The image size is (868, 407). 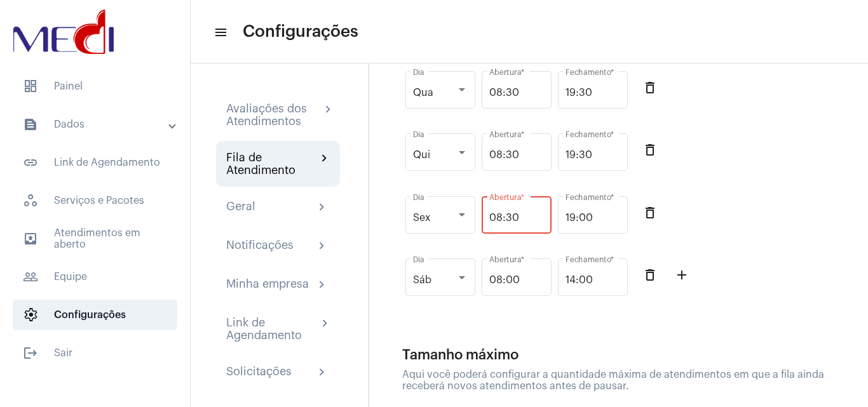 What do you see at coordinates (95, 239) in the screenshot?
I see `span: Atendimentos em aberto` at bounding box center [95, 239].